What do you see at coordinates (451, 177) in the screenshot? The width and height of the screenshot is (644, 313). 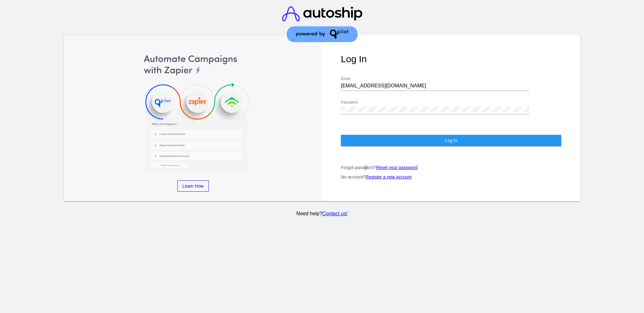 I see `p: No account?` at bounding box center [451, 177].